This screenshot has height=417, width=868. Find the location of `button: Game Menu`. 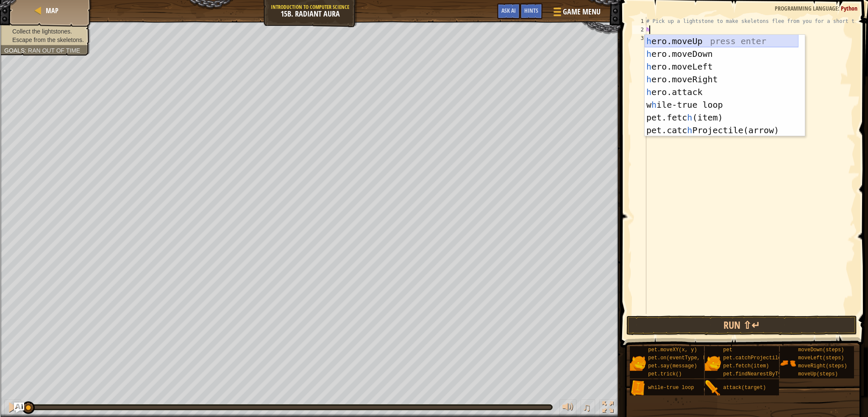

button: Game Menu is located at coordinates (576, 13).